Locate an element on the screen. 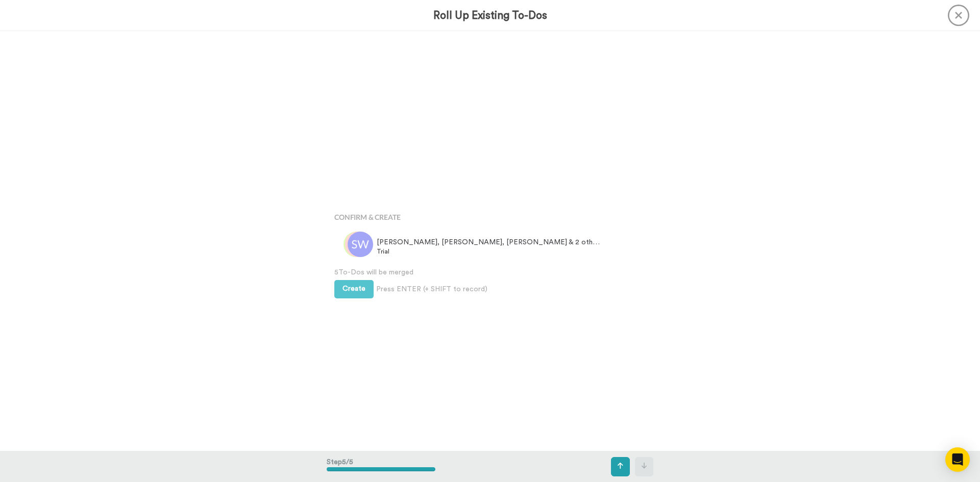  h3: Roll Up Existing To-Dos is located at coordinates (490, 15).